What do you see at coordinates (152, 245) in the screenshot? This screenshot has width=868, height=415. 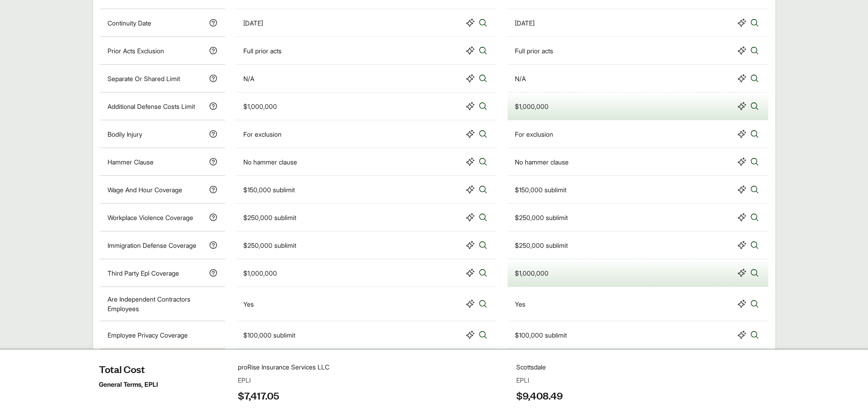 I see `p: Immigration Defense Coverage` at bounding box center [152, 245].